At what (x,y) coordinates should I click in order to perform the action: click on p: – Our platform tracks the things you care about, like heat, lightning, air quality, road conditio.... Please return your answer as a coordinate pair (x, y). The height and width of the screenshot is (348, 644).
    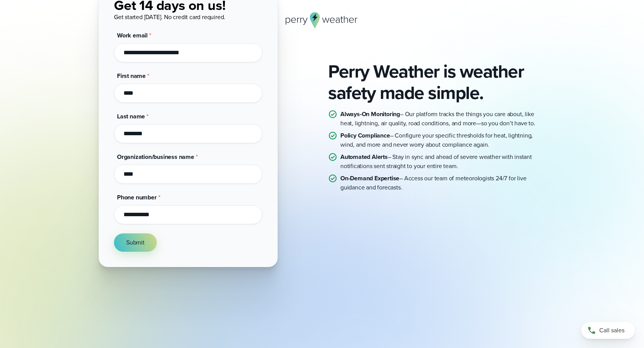
    Looking at the image, I should click on (443, 119).